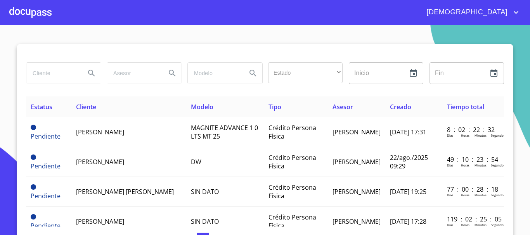 This screenshot has width=530, height=235. Describe the element at coordinates (342, 107) in the screenshot. I see `span: Asesor` at that location.